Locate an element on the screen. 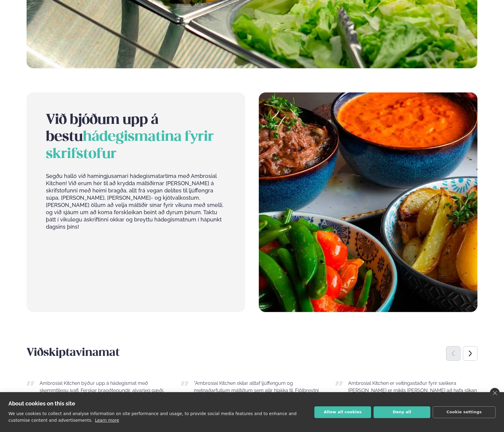  span: Viðskiptavinamat is located at coordinates (73, 353).